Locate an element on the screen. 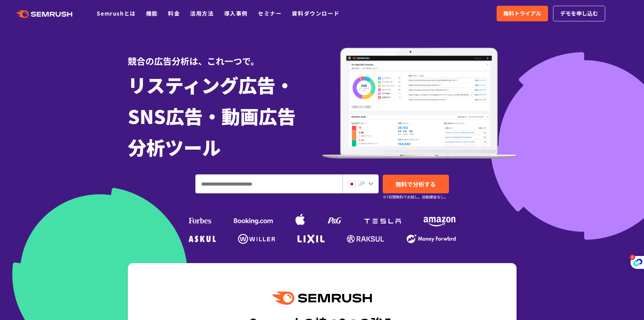  span: デモを申し込む is located at coordinates (579, 13).